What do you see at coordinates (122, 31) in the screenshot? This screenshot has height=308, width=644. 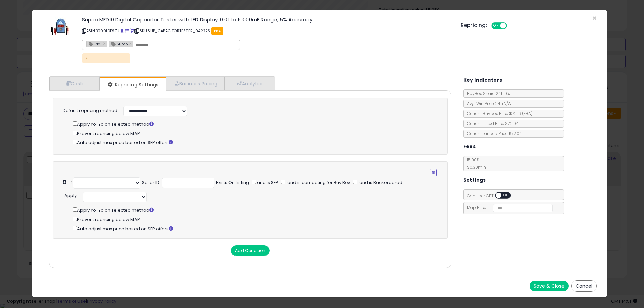 I see `a: BuyBox page` at bounding box center [122, 31].